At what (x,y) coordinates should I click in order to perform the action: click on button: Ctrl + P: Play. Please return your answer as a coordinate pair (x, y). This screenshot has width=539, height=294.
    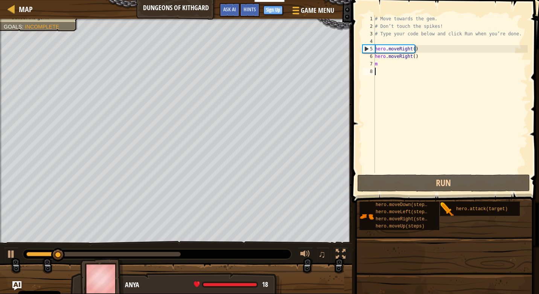
    Looking at the image, I should click on (11, 255).